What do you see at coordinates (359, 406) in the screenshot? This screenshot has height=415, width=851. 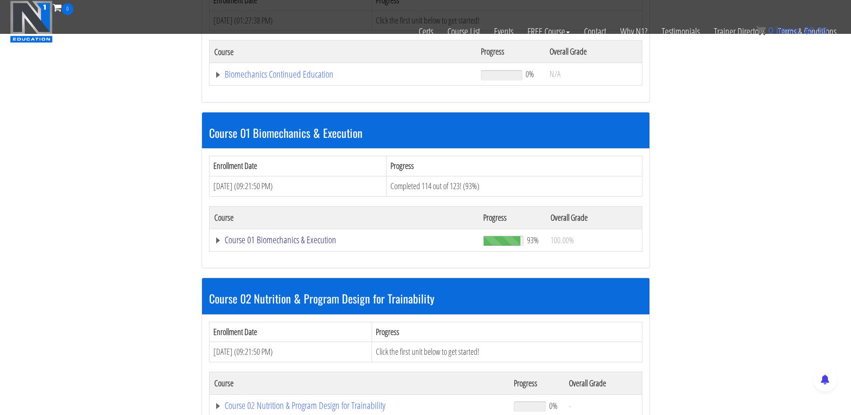 I see `a: Course 02 Nutrition & Program Design for Trainability` at bounding box center [359, 406].